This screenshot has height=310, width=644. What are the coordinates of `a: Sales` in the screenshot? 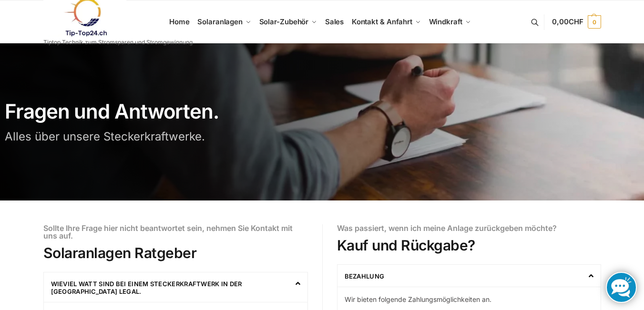 It's located at (334, 22).